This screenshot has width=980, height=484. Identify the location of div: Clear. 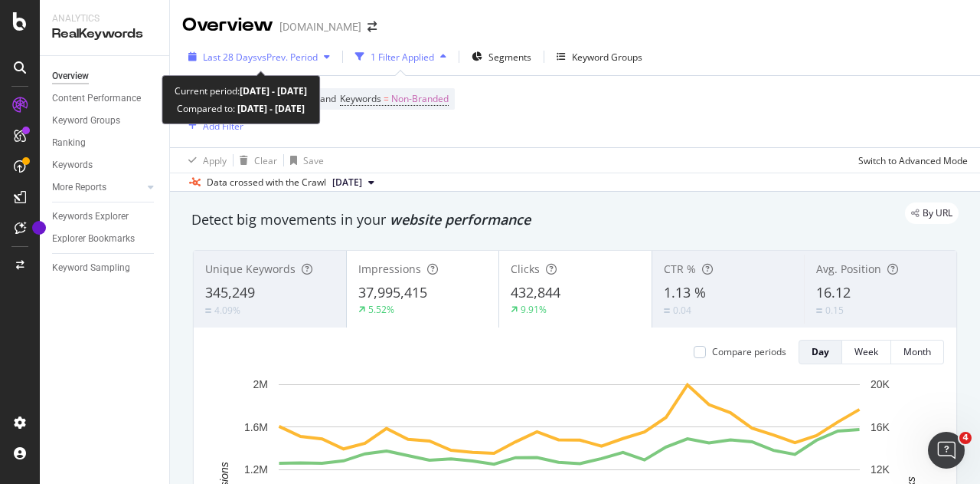
(266, 160).